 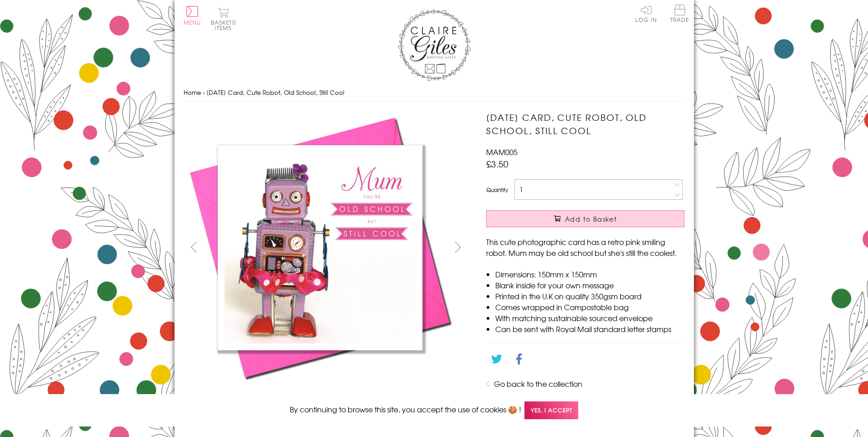 I want to click on button: Menu, so click(x=192, y=16).